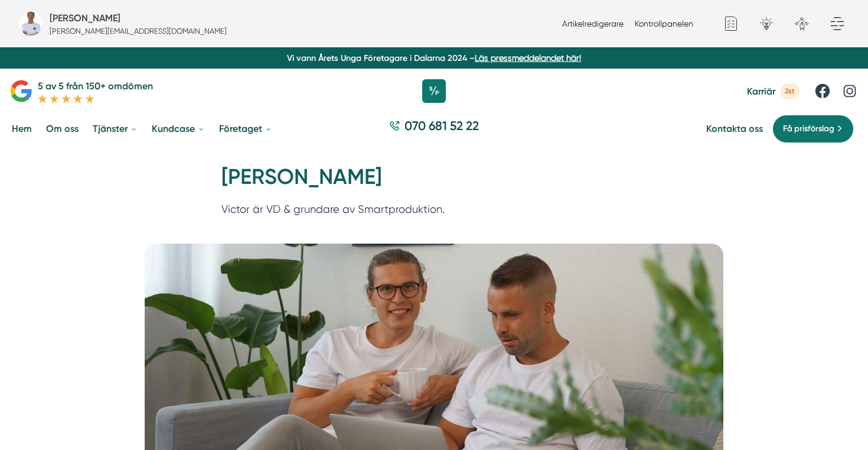  Describe the element at coordinates (62, 128) in the screenshot. I see `a: Om oss` at that location.